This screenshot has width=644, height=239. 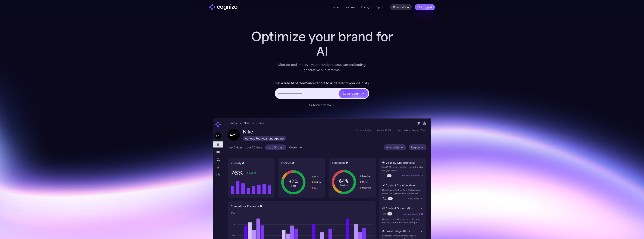 I want to click on a: home, so click(x=223, y=7).